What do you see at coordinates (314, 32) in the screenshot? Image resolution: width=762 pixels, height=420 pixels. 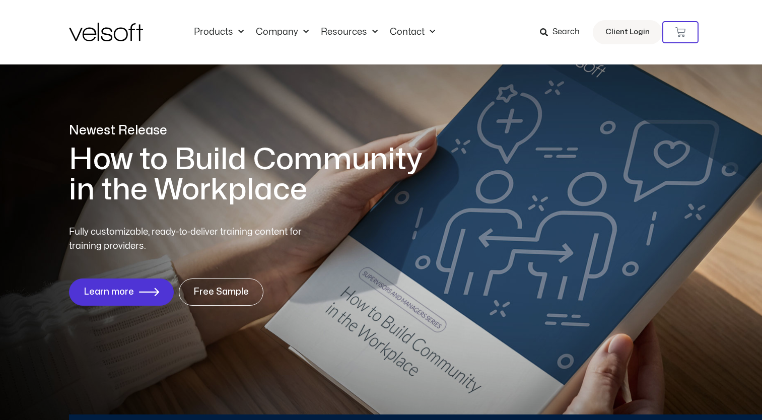 I see `nav: Menu` at bounding box center [314, 32].